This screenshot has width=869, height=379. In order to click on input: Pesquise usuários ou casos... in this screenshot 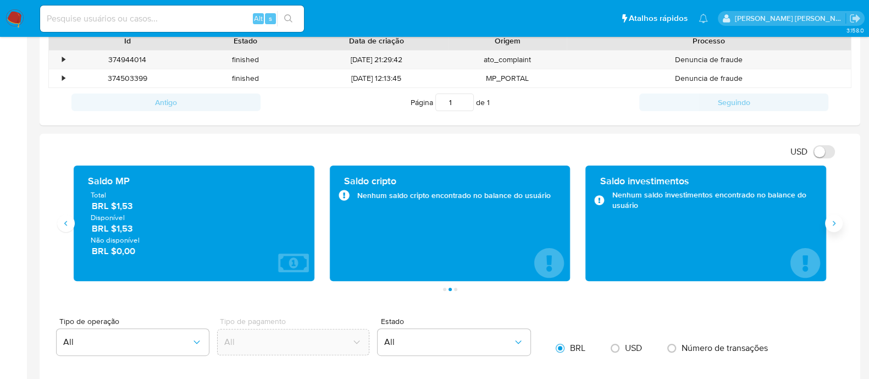, I will do `click(172, 19)`.